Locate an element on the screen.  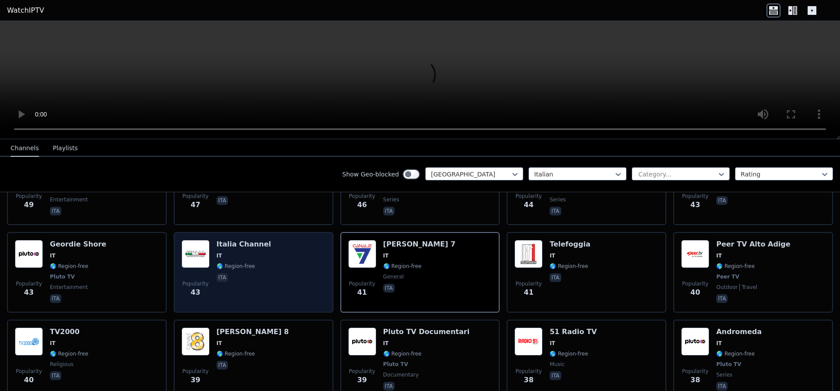
span: music is located at coordinates (557, 364).